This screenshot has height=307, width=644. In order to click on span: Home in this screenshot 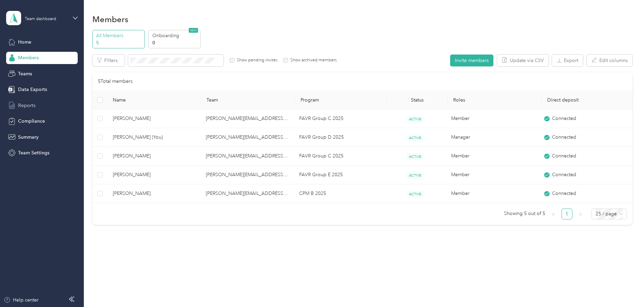, I will do `click(25, 42)`.